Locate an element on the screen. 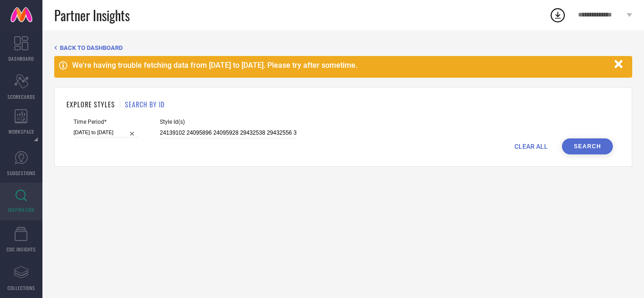 This screenshot has height=298, width=644. span: Partner Insights is located at coordinates (92, 15).